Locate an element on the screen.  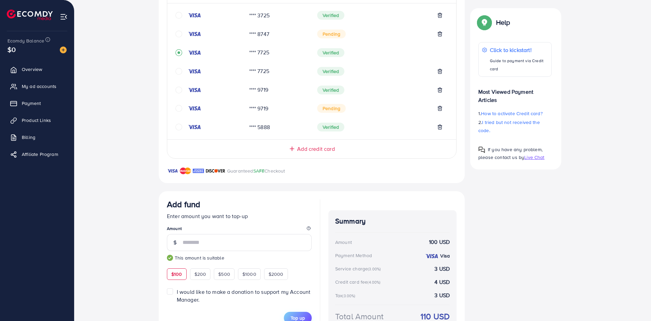
p: Enter amount you want to top-up is located at coordinates (239, 216).